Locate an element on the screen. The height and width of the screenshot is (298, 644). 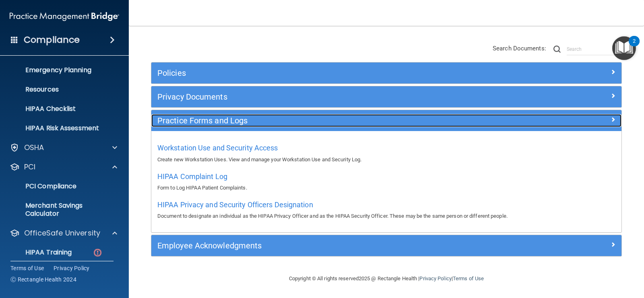
a: Privacy Documents is located at coordinates (387, 96).